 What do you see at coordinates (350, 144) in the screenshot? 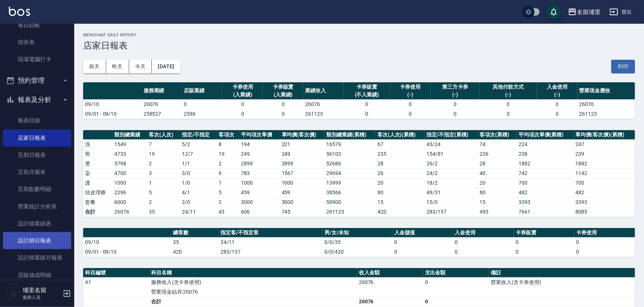
I see `td: 16579` at bounding box center [350, 144].